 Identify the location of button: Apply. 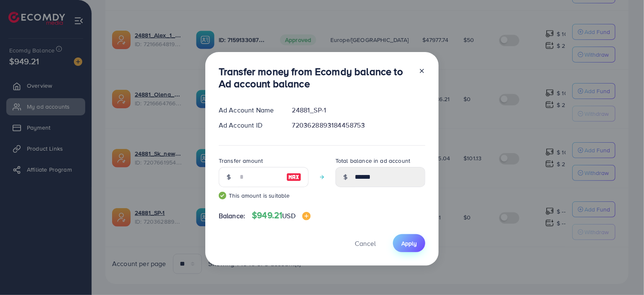
(409, 243).